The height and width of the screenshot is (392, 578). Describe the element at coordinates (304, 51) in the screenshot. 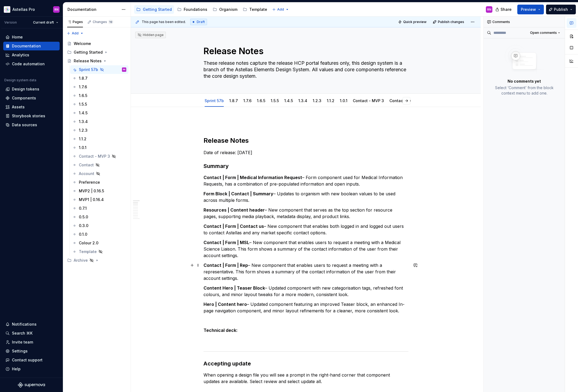

I see `textarea: Release Notes` at that location.